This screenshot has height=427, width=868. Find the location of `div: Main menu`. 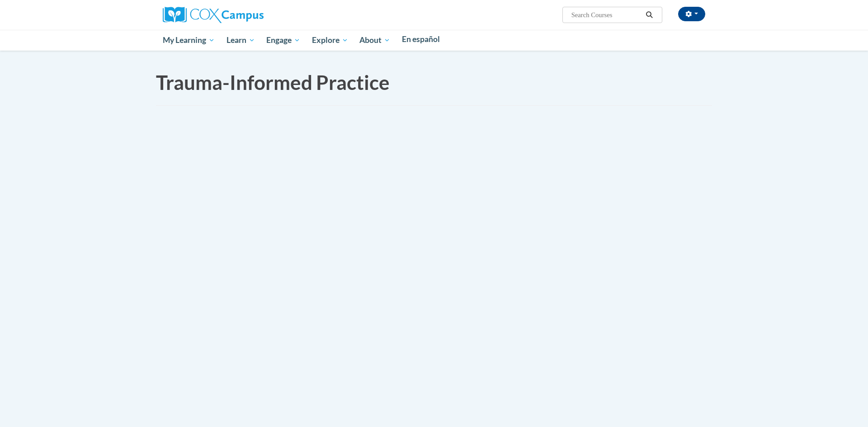

div: Main menu is located at coordinates (434, 40).